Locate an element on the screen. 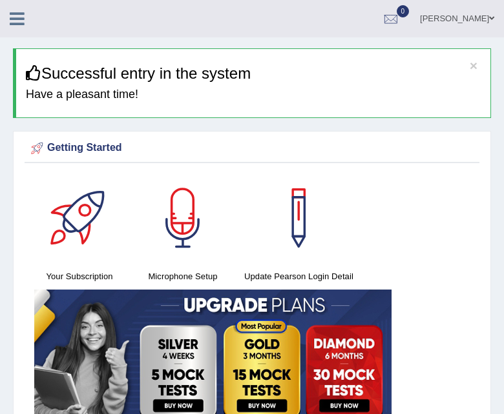  h4: Update Pearson Login Detail is located at coordinates (298, 276).